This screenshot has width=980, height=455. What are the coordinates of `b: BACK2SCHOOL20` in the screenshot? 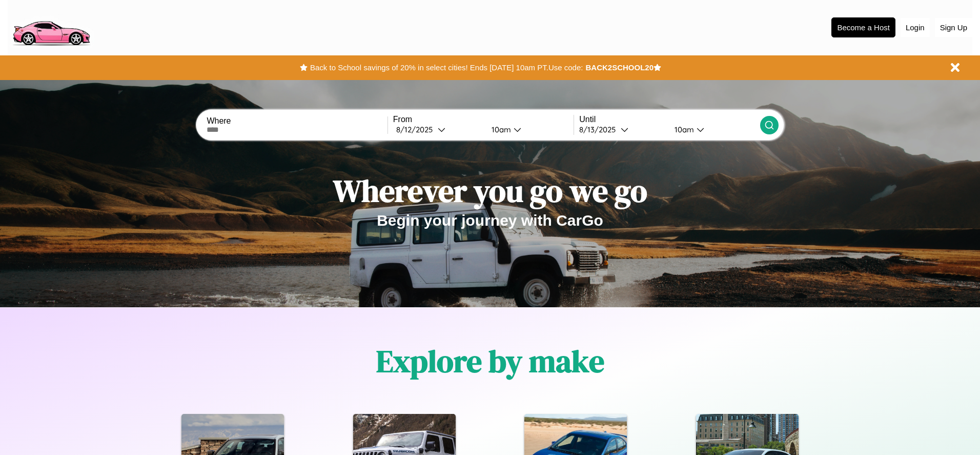 It's located at (619, 67).